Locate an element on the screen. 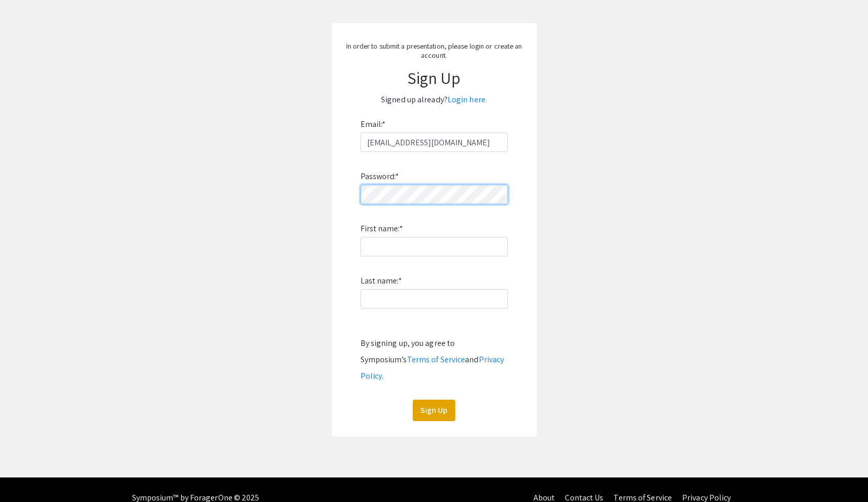 The image size is (868, 502). label: Last name: is located at coordinates (381, 281).